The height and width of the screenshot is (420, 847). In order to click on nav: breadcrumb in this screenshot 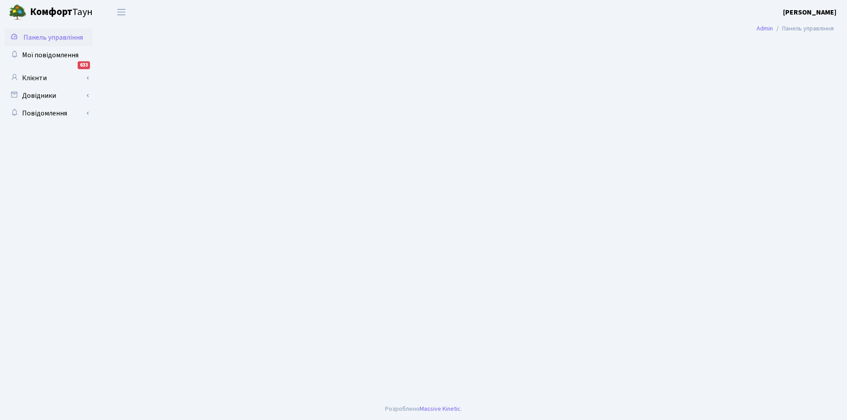, I will do `click(795, 29)`.